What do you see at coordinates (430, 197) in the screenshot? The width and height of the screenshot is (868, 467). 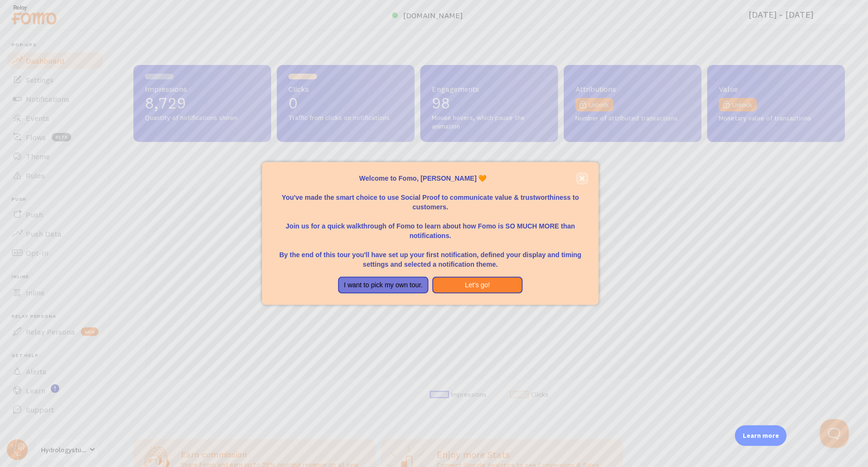 I see `p: You've made the smart choice to use Social Proof to communicate value & trustworthiness to custom...` at bounding box center [430, 197].